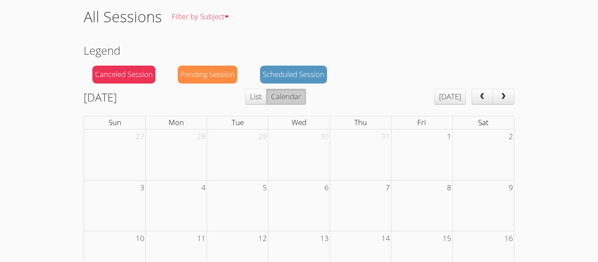  What do you see at coordinates (265, 188) in the screenshot?
I see `span: 5` at bounding box center [265, 188].